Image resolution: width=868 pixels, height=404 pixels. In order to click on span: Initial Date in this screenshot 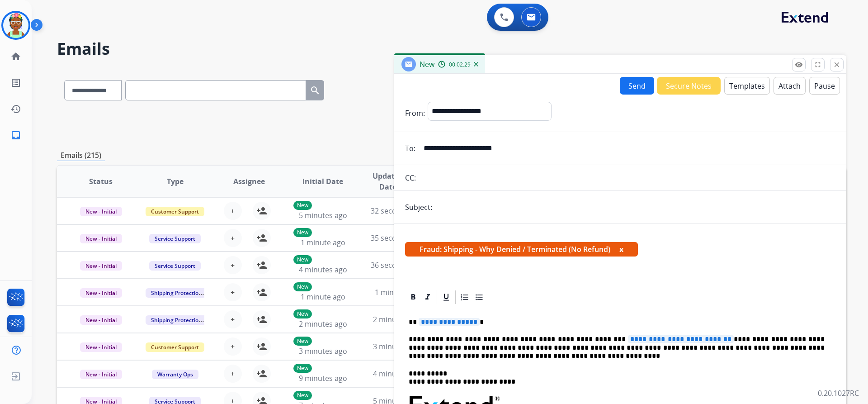, I will do `click(323, 181)`.